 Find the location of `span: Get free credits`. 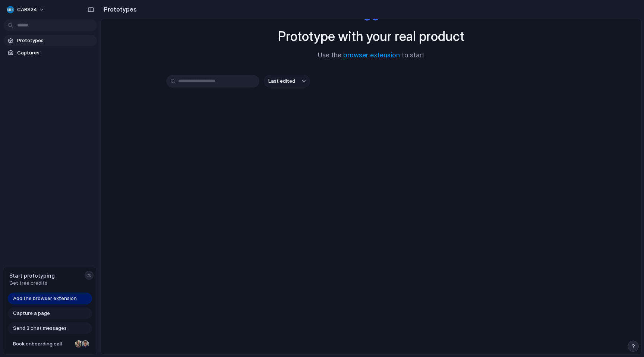

span: Get free credits is located at coordinates (32, 283).